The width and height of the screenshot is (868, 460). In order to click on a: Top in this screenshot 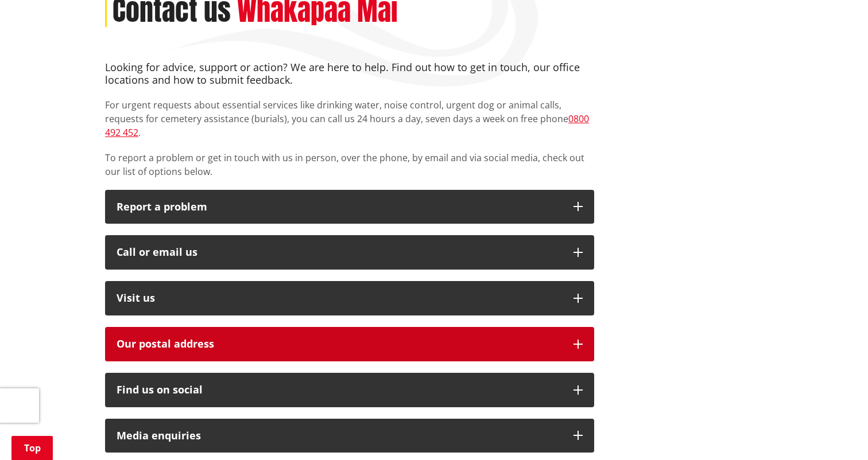, I will do `click(32, 448)`.